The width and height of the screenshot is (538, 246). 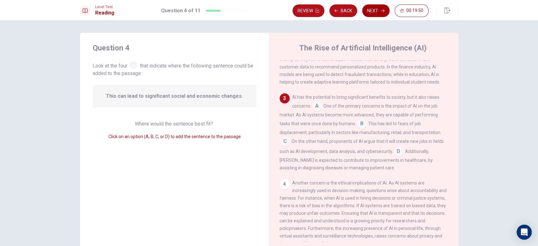 What do you see at coordinates (317, 106) in the screenshot?
I see `span: A` at bounding box center [317, 106].